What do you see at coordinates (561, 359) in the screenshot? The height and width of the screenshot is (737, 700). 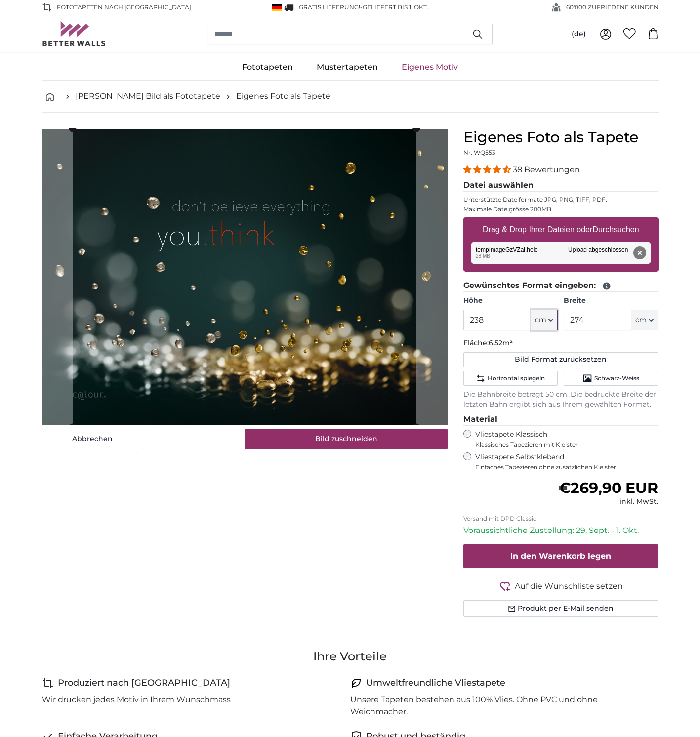 I see `button: Bild Format zurücksetzen` at bounding box center [561, 359].